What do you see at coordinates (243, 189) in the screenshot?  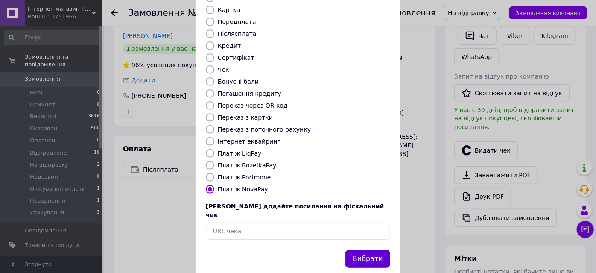 I see `label: Платіж NovaPay` at bounding box center [243, 189].